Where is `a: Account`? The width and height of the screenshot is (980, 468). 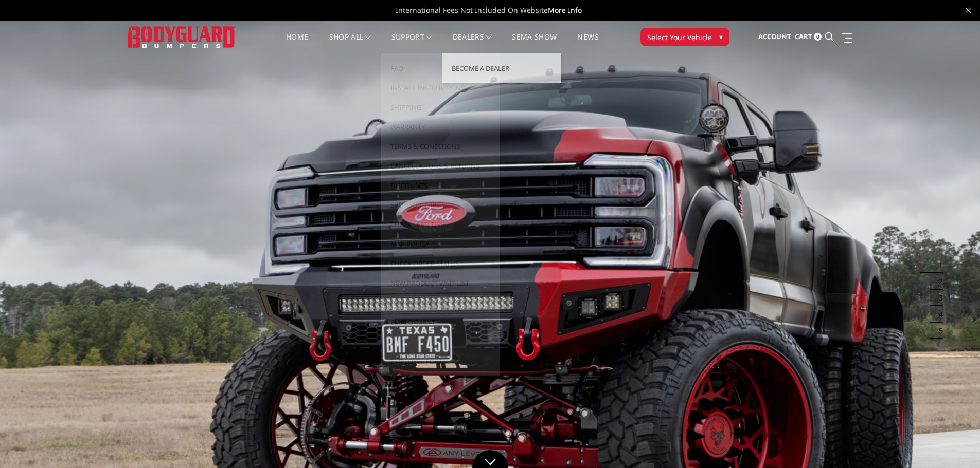 a: Account is located at coordinates (775, 37).